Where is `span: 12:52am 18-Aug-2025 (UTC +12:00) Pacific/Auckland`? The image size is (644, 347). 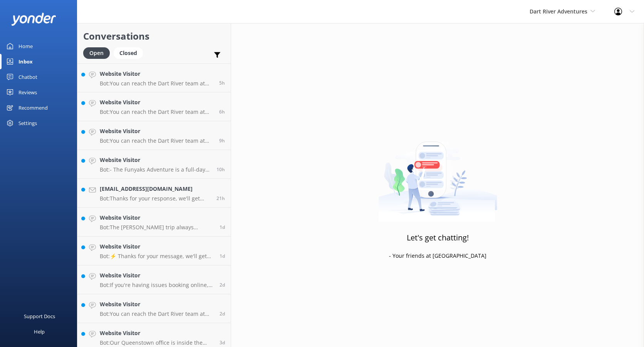
span: 12:52am 18-Aug-2025 (UTC +12:00) Pacific/Auckland is located at coordinates (221, 169).